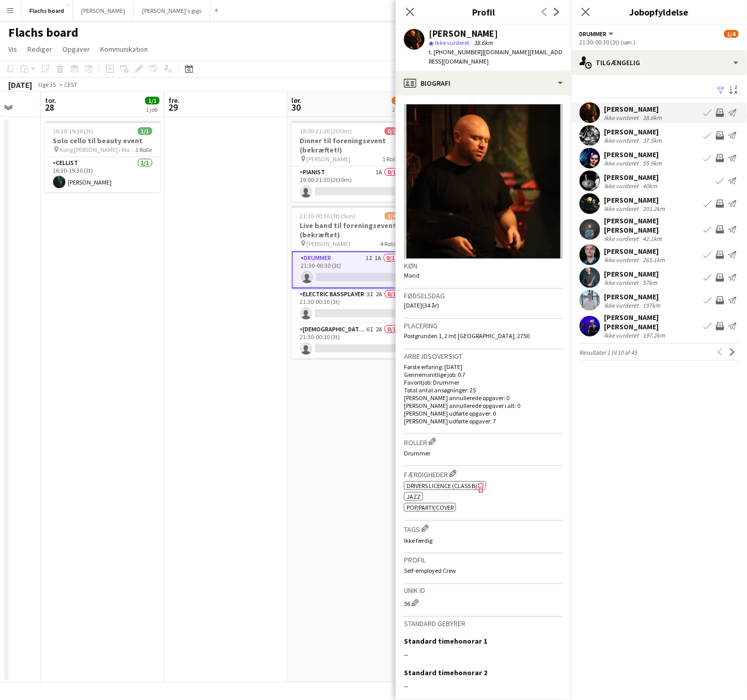  Describe the element at coordinates (124, 49) in the screenshot. I see `a: Kommunikation` at that location.